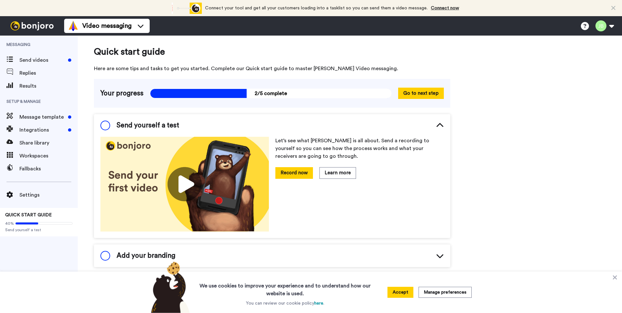  Describe the element at coordinates (169, 288) in the screenshot. I see `img: bear-with-cookie.png` at that location.